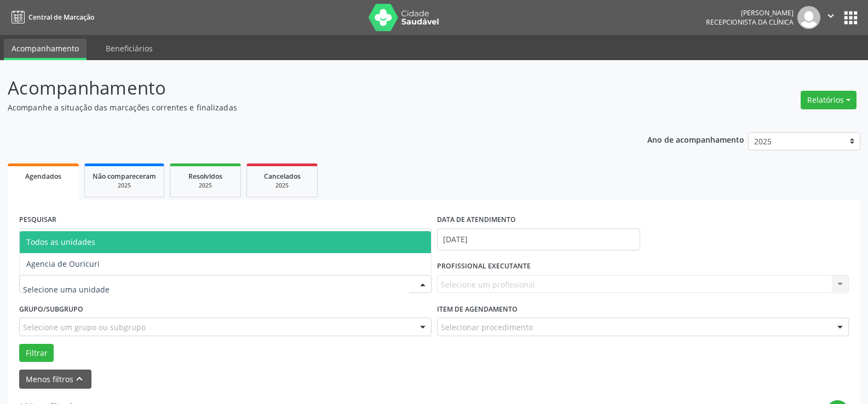  I want to click on button: Menos filtroskeyboard_arrow_up, so click(55, 379).